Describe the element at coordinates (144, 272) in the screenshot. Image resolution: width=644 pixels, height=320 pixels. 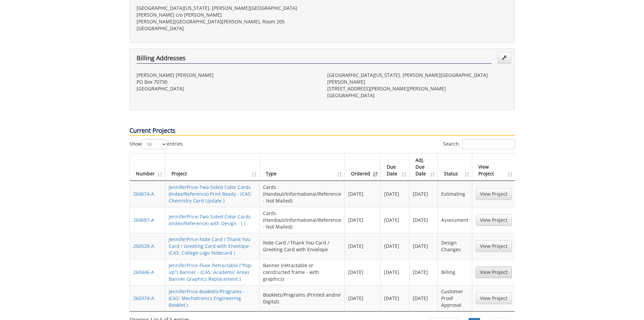
I see `a: 260446-A` at that location.